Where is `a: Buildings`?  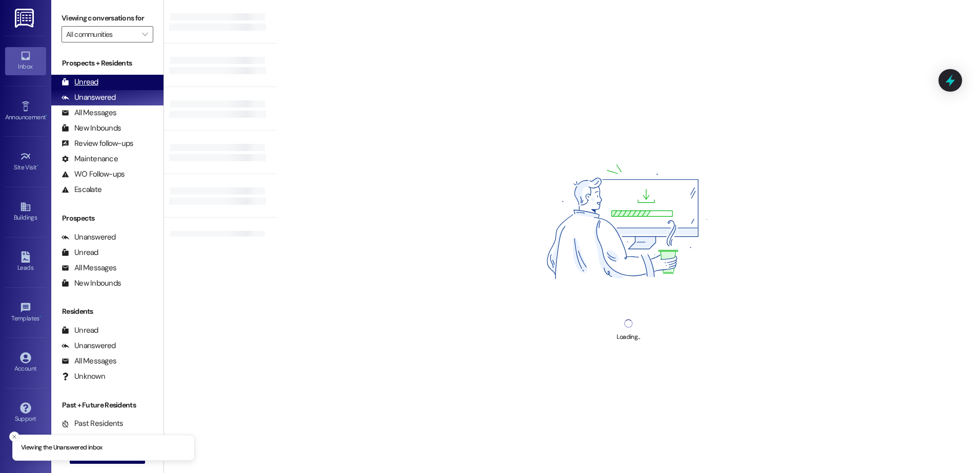
a: Buildings is located at coordinates (26, 212).